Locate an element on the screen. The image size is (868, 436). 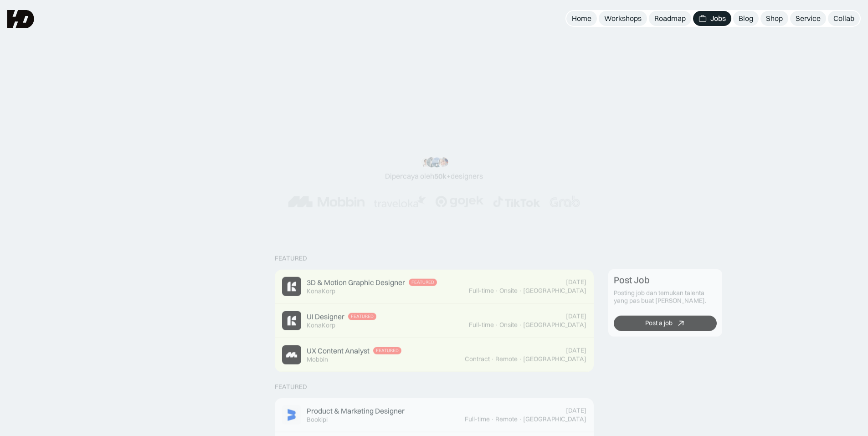
div: Workshops is located at coordinates (623, 18).